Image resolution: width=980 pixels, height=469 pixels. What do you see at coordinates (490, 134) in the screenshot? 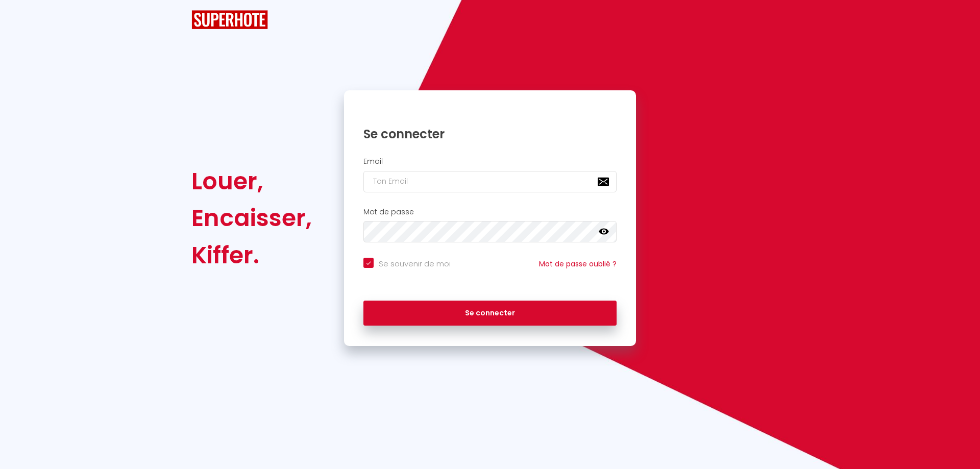
I see `h1: Se connecter` at bounding box center [490, 134].